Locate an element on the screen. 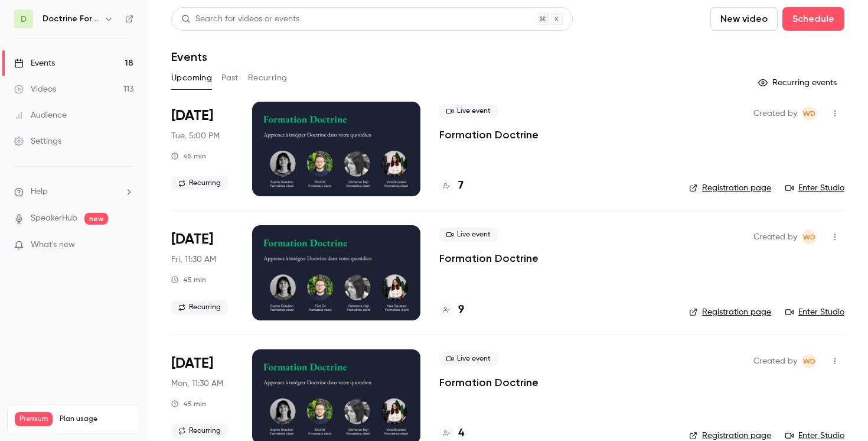  button: Upcoming is located at coordinates (191, 78).